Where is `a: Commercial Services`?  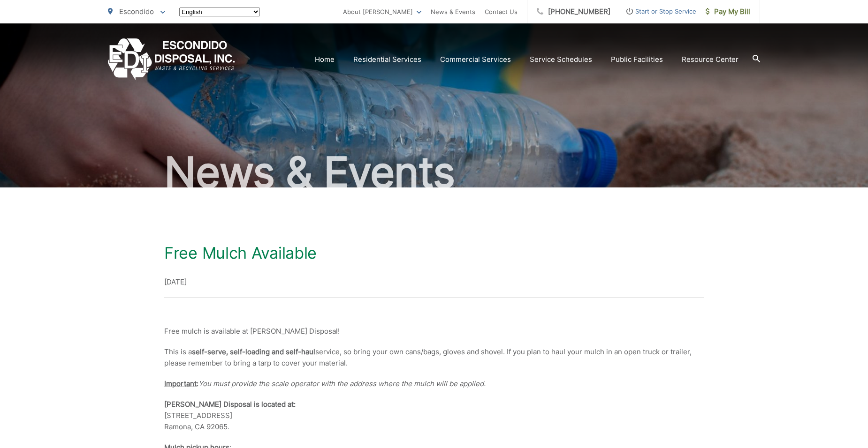 a: Commercial Services is located at coordinates (475, 60).